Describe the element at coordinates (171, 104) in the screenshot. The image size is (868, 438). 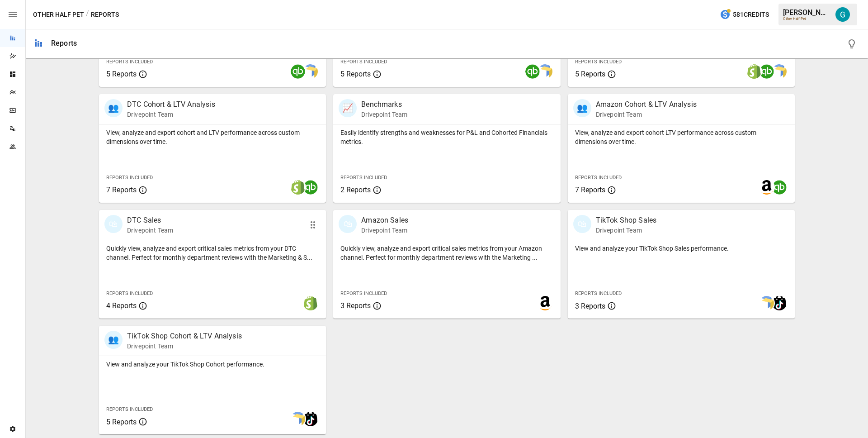
I see `p: DTC Cohort & LTV Analysis` at that location.